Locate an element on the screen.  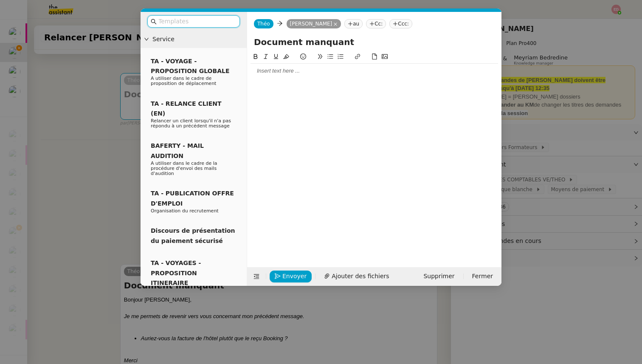
span: TA - VOYAGE - PROPOSITION GLOBALE is located at coordinates (190, 66).